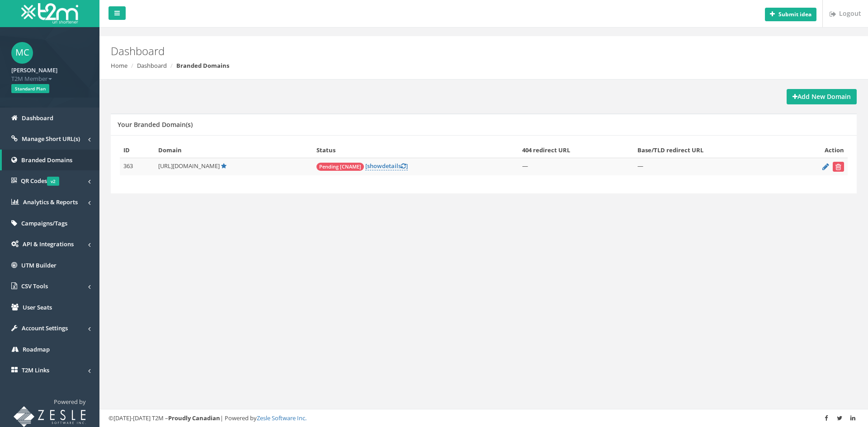 The height and width of the screenshot is (427, 868). What do you see at coordinates (202, 65) in the screenshot?
I see `strong: Branded Domains` at bounding box center [202, 65].